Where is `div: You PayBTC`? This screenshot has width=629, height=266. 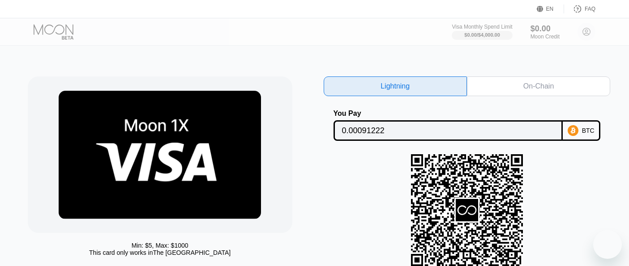 div: You PayBTC is located at coordinates (467, 125).